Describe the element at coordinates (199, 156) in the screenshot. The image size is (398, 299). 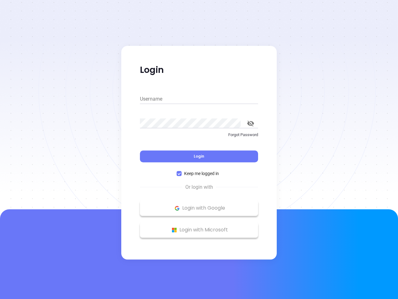
I see `span: Login` at that location.